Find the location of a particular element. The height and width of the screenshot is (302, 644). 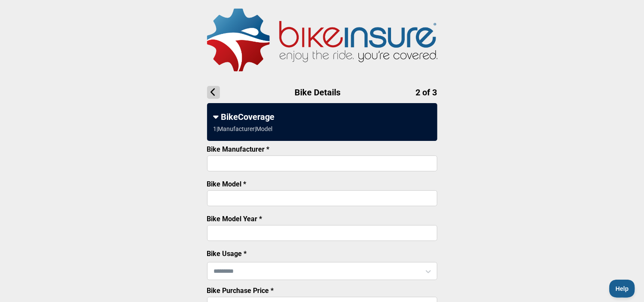

label: Bike Manufacturer * is located at coordinates (238, 149).